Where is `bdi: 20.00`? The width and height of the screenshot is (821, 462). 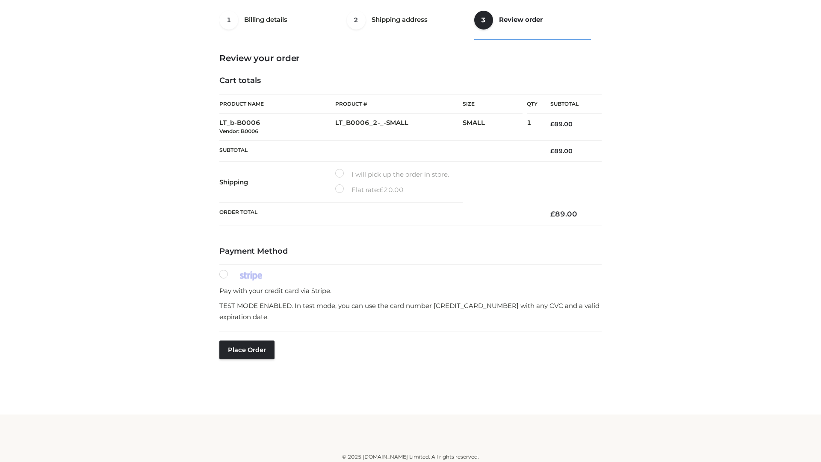 bdi: 20.00 is located at coordinates (391, 189).